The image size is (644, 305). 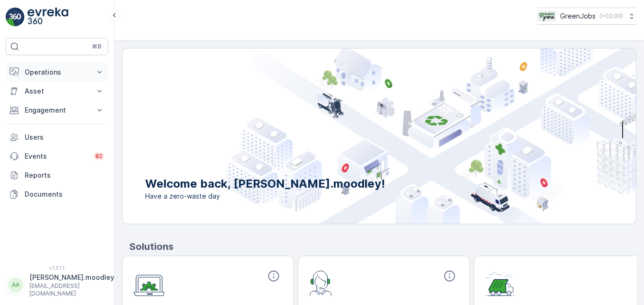 I want to click on p: Documents, so click(x=64, y=194).